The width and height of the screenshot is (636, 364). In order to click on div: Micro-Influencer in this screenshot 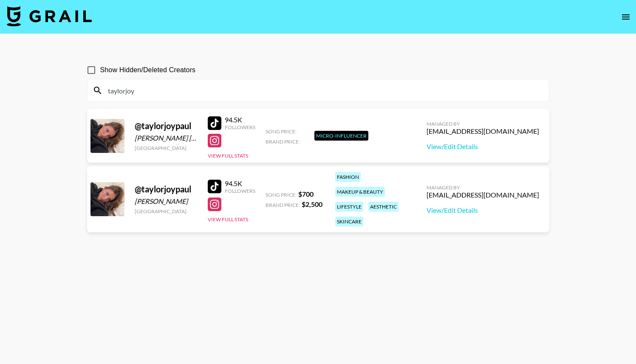, I will do `click(341, 136)`.